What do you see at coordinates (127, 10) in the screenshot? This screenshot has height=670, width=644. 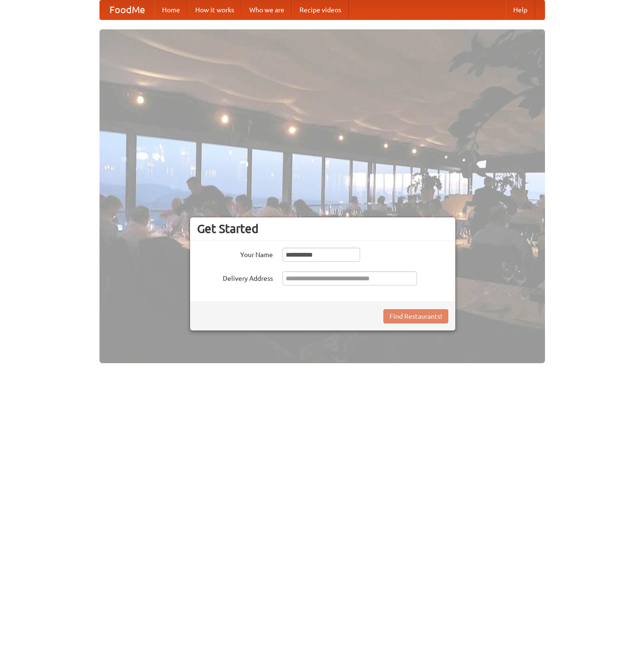 I see `a: FoodMe` at bounding box center [127, 10].